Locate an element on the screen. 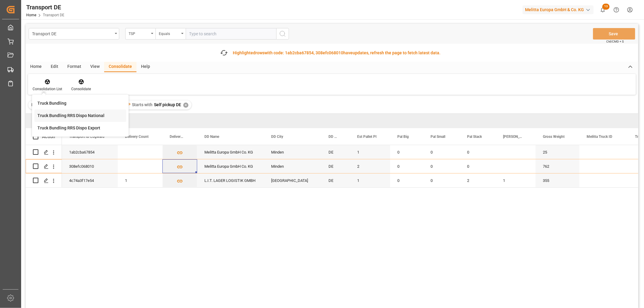 The height and width of the screenshot is (308, 644). span: have is located at coordinates (348, 53).